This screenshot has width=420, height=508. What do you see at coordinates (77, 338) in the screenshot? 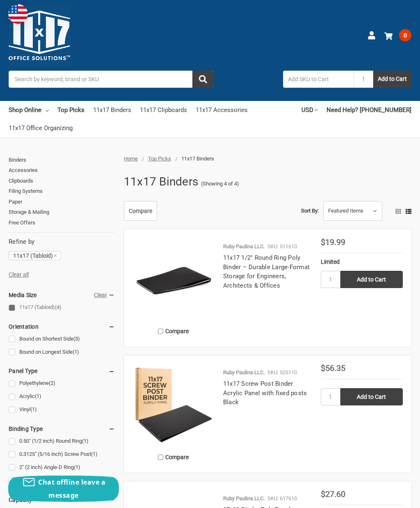
I see `span: (3)` at bounding box center [77, 338].